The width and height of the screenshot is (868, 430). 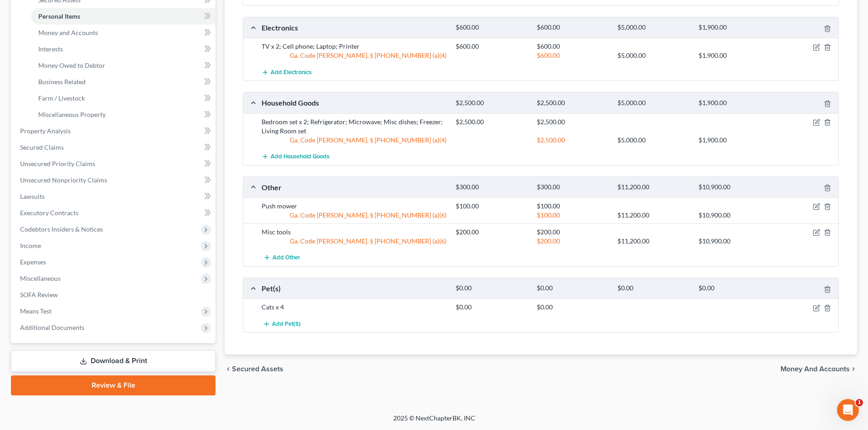 What do you see at coordinates (355, 307) in the screenshot?
I see `div: Cats x 4` at bounding box center [355, 307].